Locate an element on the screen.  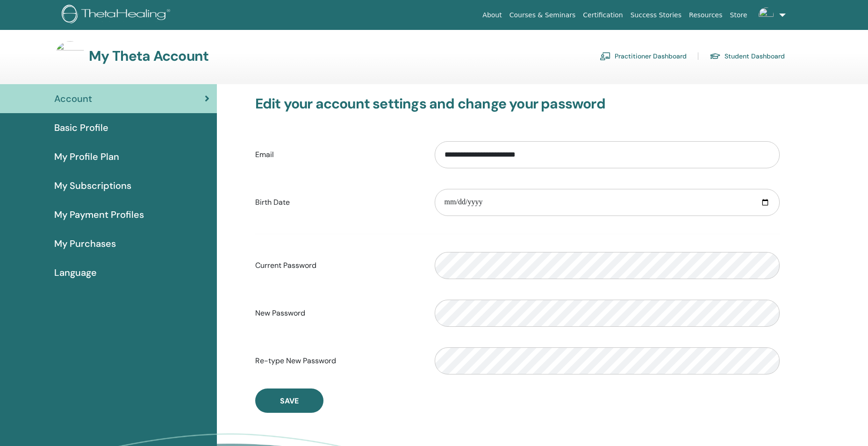
a: Resources is located at coordinates (706, 15).